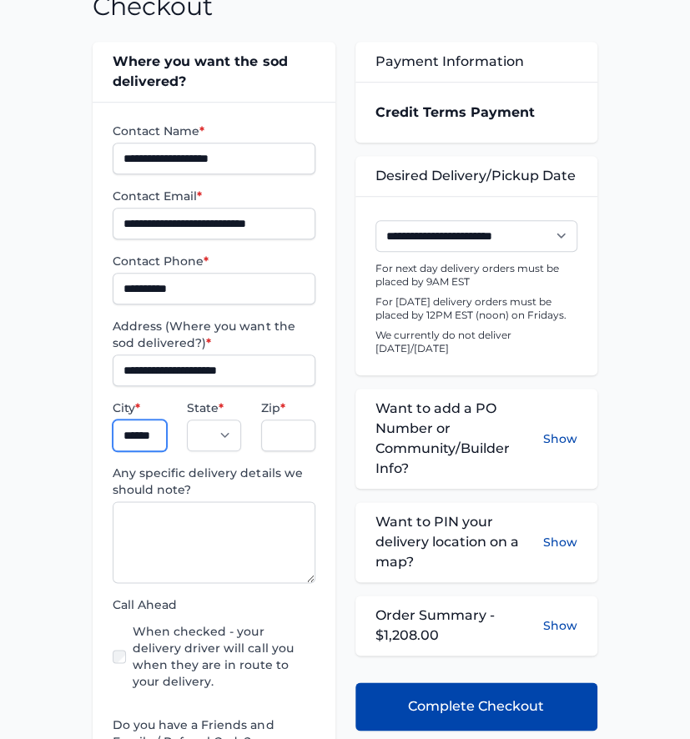 The image size is (690, 739). What do you see at coordinates (459, 439) in the screenshot?
I see `span: Want to add a PO Number or Community/Builder Info?` at bounding box center [459, 439].